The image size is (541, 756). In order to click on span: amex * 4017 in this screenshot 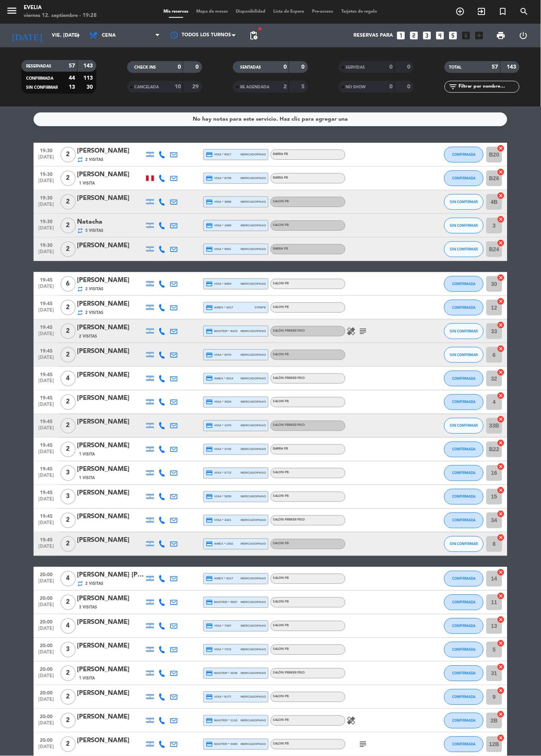, I will do `click(220, 308)`.